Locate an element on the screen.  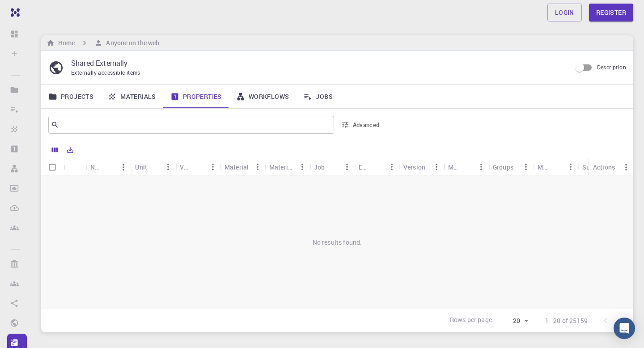
img: logo is located at coordinates (13, 13).